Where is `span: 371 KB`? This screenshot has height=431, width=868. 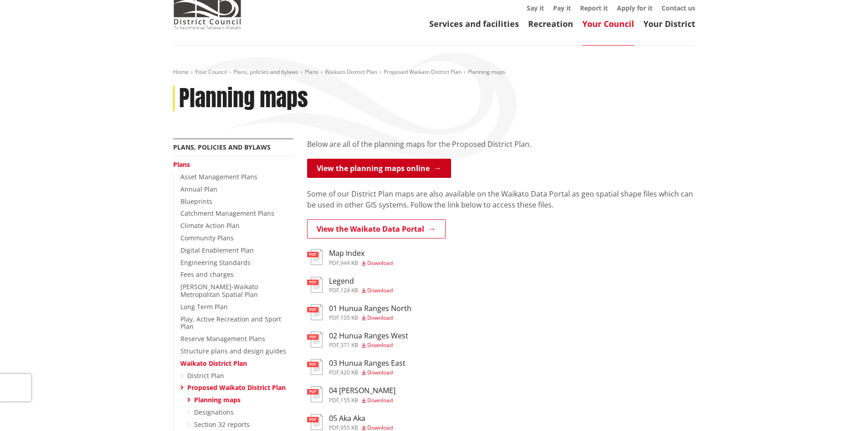 span: 371 KB is located at coordinates (349, 345).